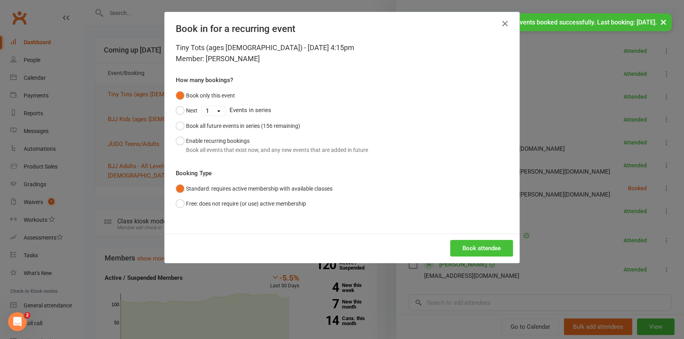 The image size is (684, 339). I want to click on button: Standard: requires active membership with available classes, so click(254, 189).